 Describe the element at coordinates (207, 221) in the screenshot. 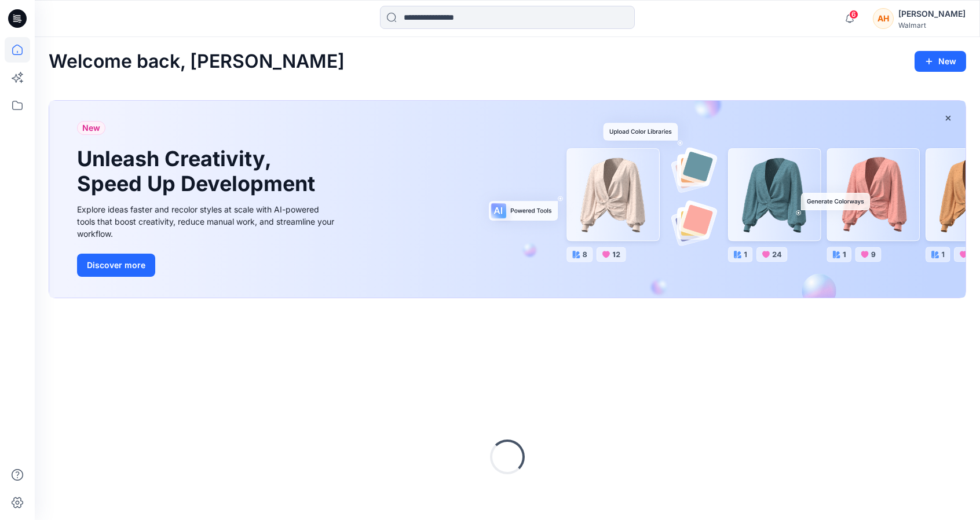

I see `div: Explore ideas faster and recolor styles at scale with AI-powered tools that boost creativity, red...` at that location.